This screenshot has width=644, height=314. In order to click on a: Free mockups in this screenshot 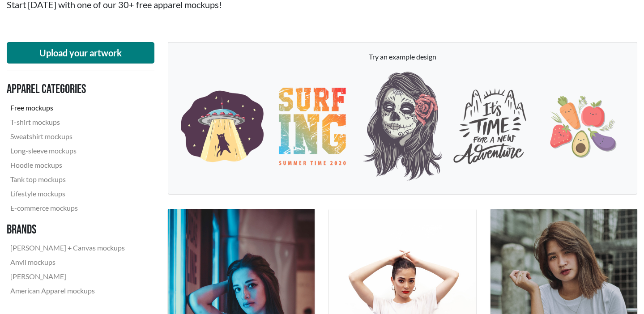, I will do `click(68, 107)`.